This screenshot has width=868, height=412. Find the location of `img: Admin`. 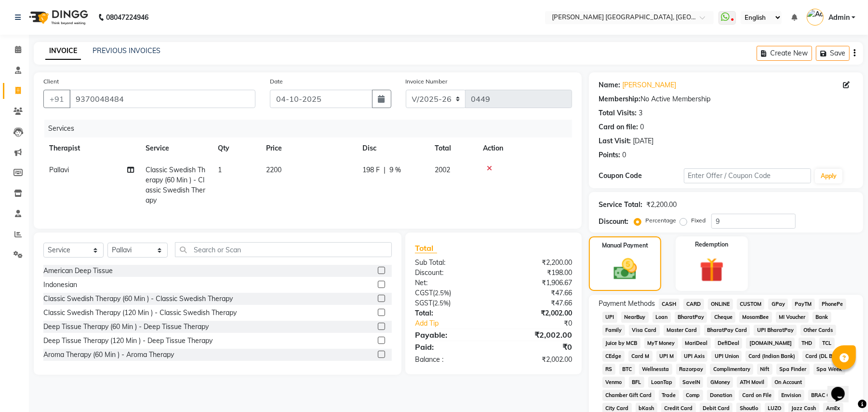

img: Admin is located at coordinates (815, 17).